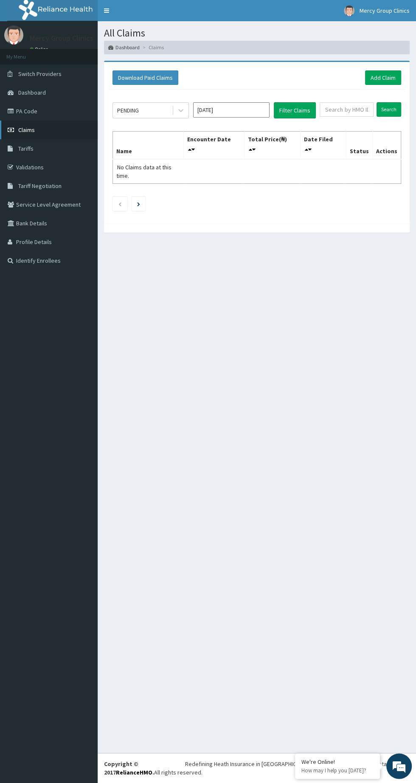 The width and height of the screenshot is (416, 783). Describe the element at coordinates (120, 204) in the screenshot. I see `a: Previous page` at that location.